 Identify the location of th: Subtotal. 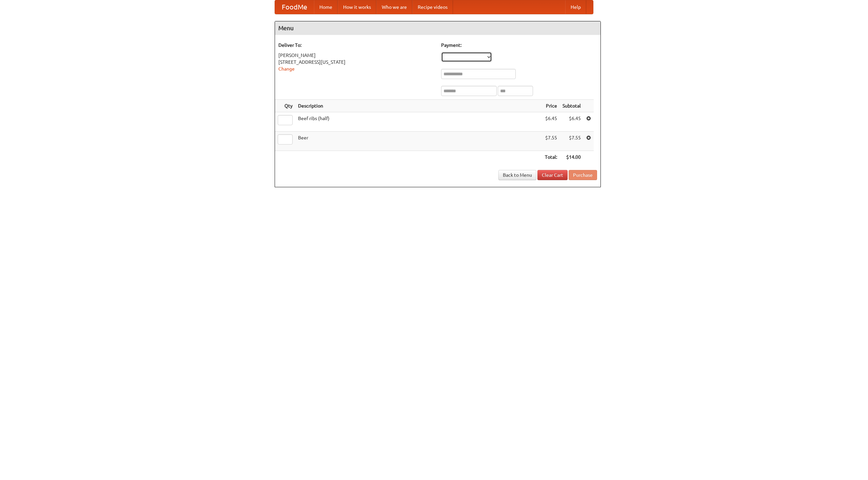
(571, 106).